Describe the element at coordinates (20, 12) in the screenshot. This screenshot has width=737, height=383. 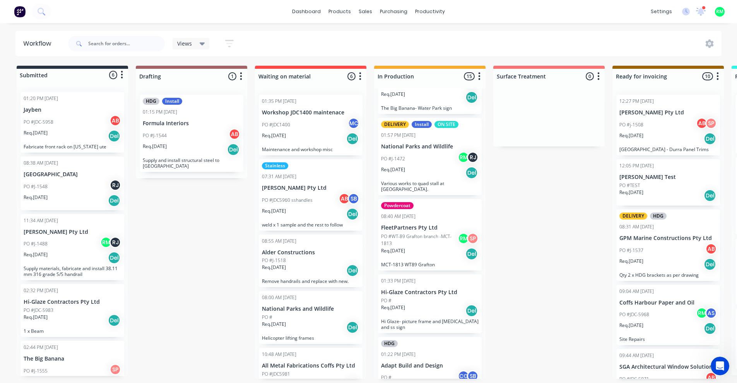
I see `img: Factory` at that location.